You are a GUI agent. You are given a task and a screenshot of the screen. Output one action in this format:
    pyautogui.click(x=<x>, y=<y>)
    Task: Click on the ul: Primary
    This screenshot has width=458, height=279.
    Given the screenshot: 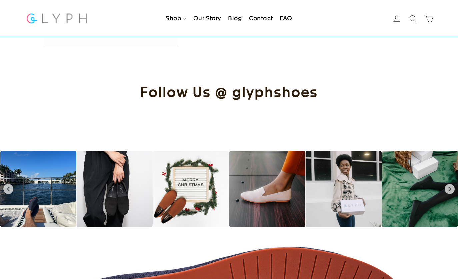 What is the action you would take?
    pyautogui.click(x=229, y=18)
    